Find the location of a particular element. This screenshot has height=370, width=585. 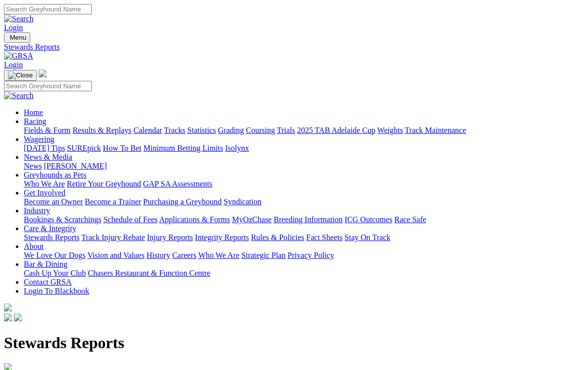

a: Results & Replays is located at coordinates (102, 130).